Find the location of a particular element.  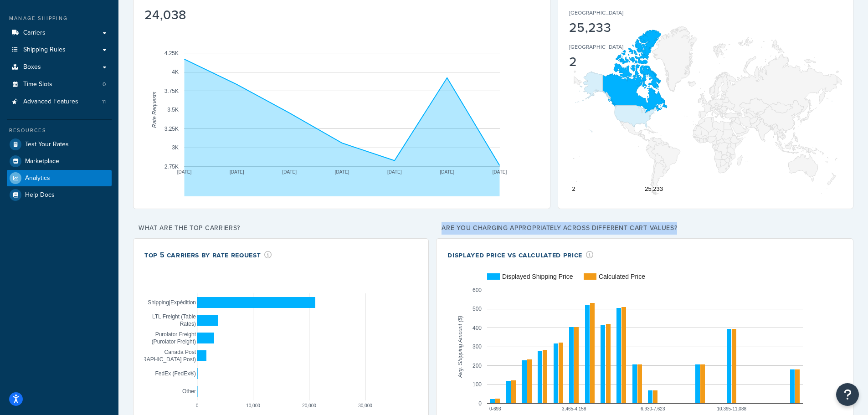

span: 0 is located at coordinates (104, 85).